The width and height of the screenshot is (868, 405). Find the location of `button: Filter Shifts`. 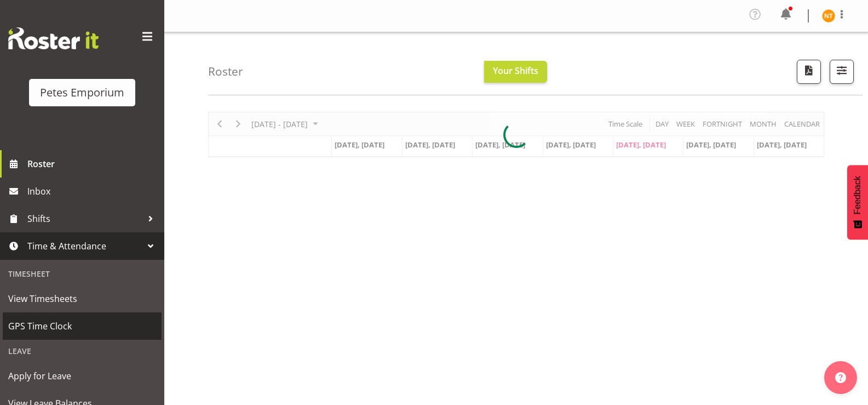

button: Filter Shifts is located at coordinates (842, 72).